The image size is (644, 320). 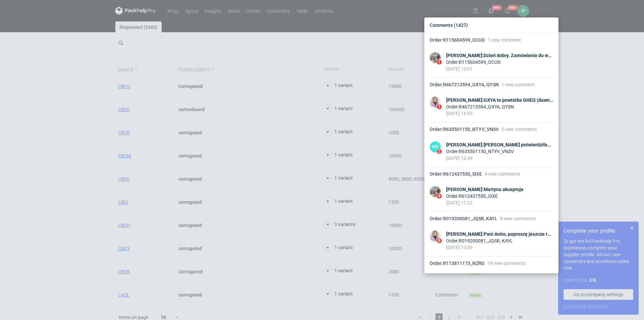 I want to click on button: Order:R113811173_NZRG19 new comments, so click(x=491, y=263).